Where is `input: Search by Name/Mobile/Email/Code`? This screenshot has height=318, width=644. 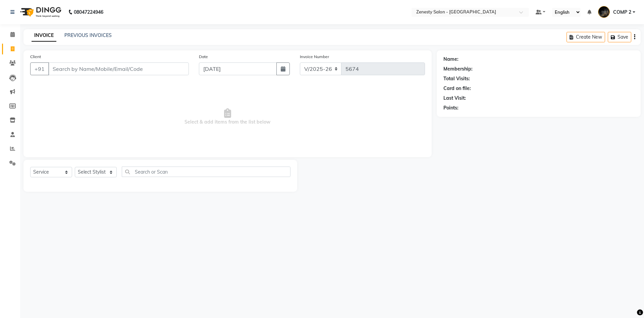
input: Search by Name/Mobile/Email/Code is located at coordinates (119, 69).